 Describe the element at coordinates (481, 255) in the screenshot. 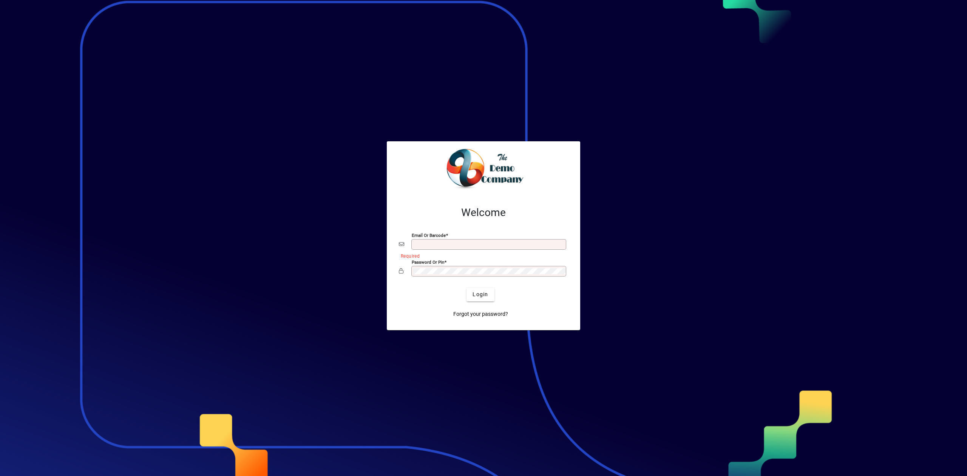

I see `mat-error: Required` at that location.